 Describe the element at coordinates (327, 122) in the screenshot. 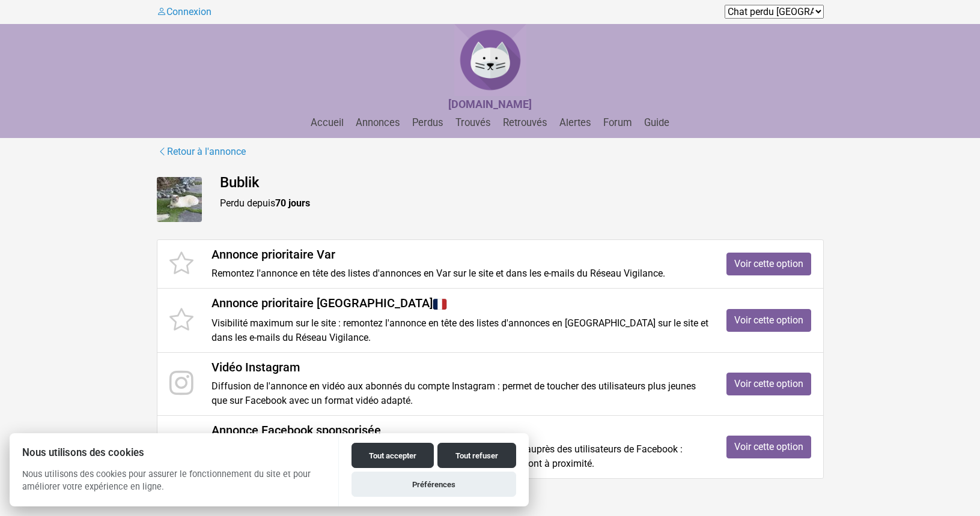

I see `a: Accueil` at that location.